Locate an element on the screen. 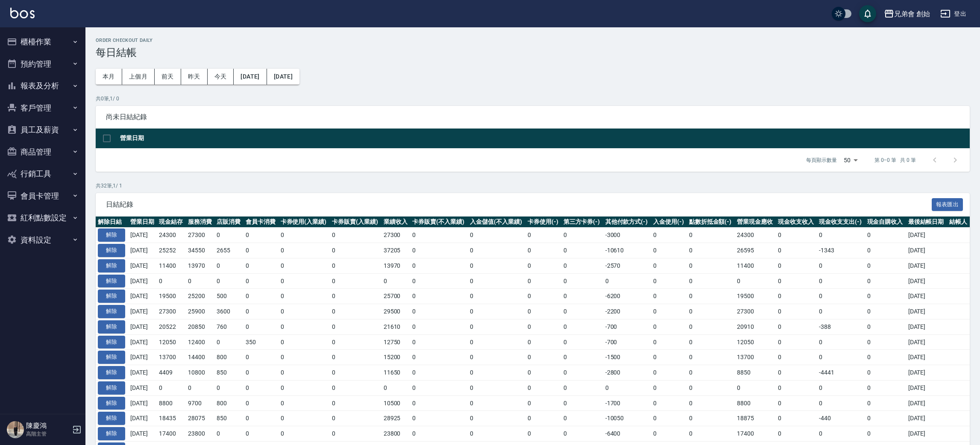 This screenshot has height=445, width=980. td: 12050 is located at coordinates (171, 343).